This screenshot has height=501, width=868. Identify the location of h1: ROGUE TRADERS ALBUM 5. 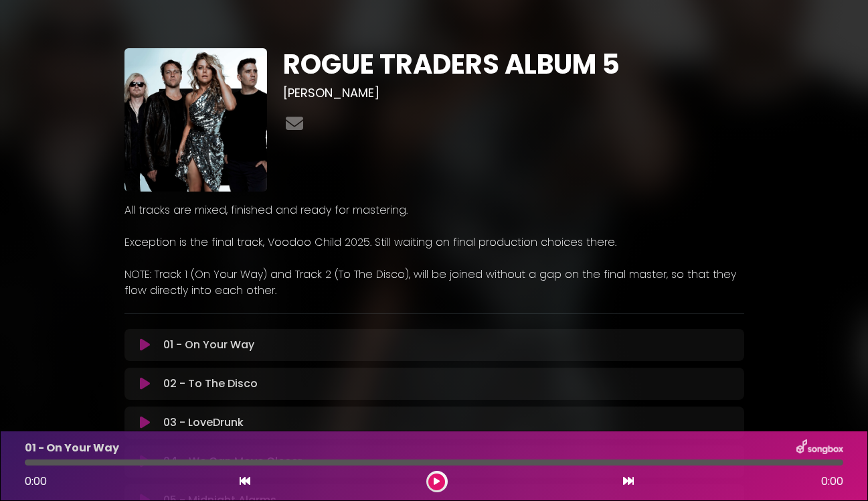
(514, 64).